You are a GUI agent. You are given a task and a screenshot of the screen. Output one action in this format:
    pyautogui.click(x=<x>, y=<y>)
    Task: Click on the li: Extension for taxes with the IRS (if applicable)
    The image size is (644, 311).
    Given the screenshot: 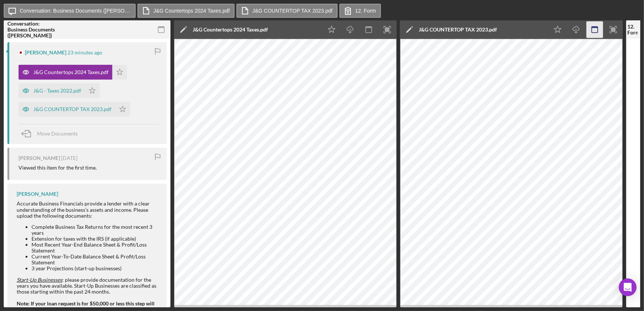 What is the action you would take?
    pyautogui.click(x=95, y=239)
    